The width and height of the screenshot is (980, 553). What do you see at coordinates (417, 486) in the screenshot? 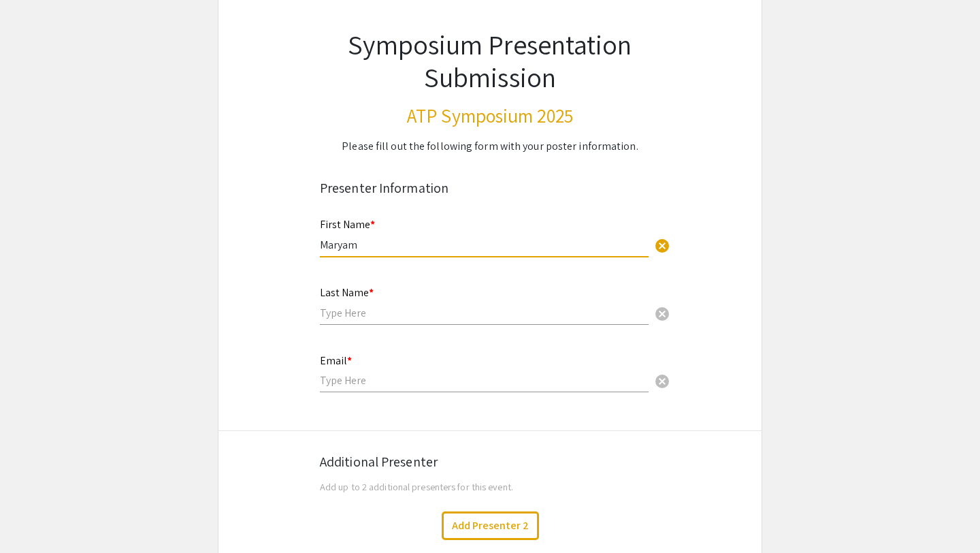
I see `span: Add up to 2 additional presenters for this event.` at bounding box center [417, 486].